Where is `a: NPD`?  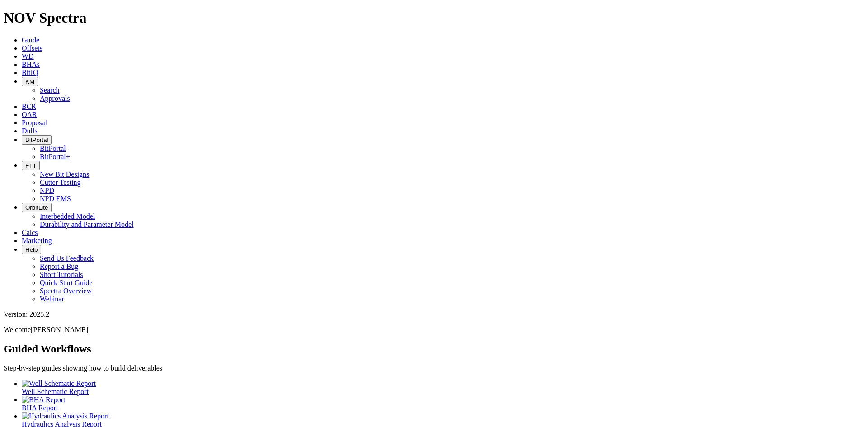
a: NPD is located at coordinates (47, 190).